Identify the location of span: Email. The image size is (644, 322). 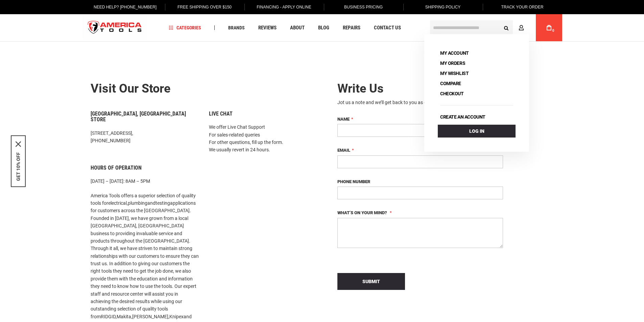
(344, 150).